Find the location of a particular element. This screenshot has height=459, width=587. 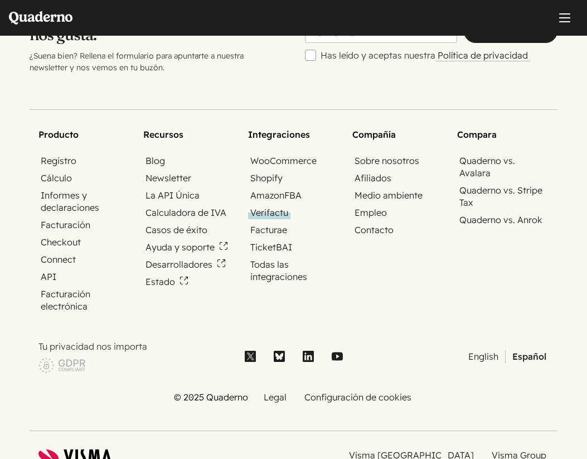

p: Tu privacidad nos importa is located at coordinates (132, 346).